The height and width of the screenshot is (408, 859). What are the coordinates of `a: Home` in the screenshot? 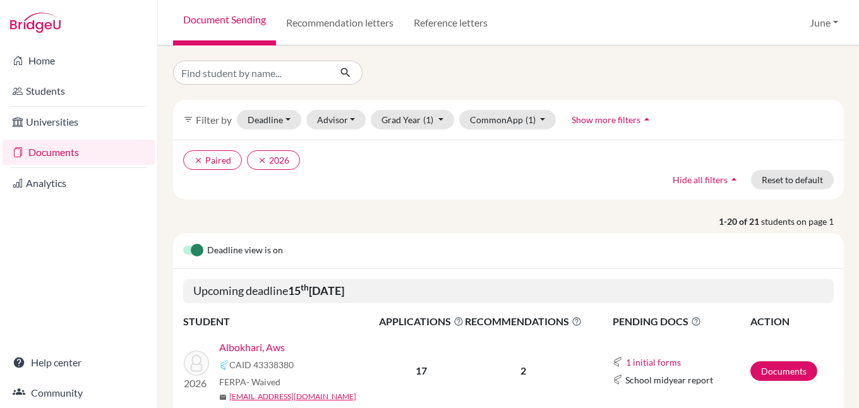 It's located at (78, 61).